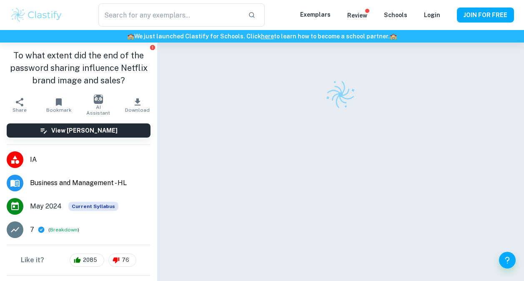 This screenshot has width=524, height=281. I want to click on span: 2085, so click(90, 260).